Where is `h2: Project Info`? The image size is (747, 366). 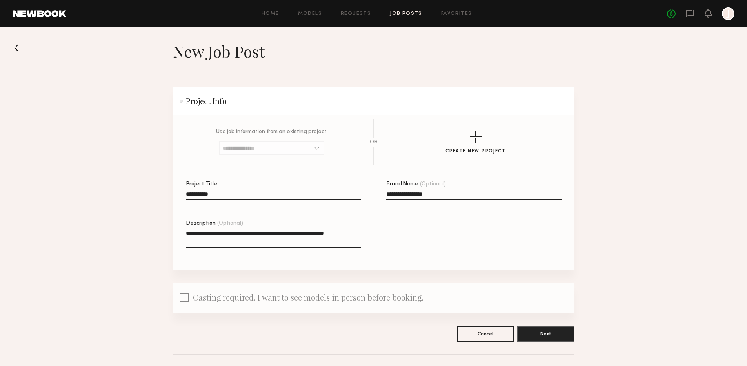
h2: Project Info is located at coordinates (203, 101).